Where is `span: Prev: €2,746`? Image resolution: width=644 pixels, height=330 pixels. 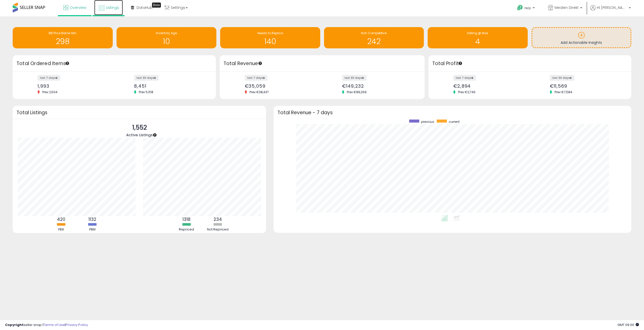
span: Prev: €2,746 is located at coordinates (467, 92).